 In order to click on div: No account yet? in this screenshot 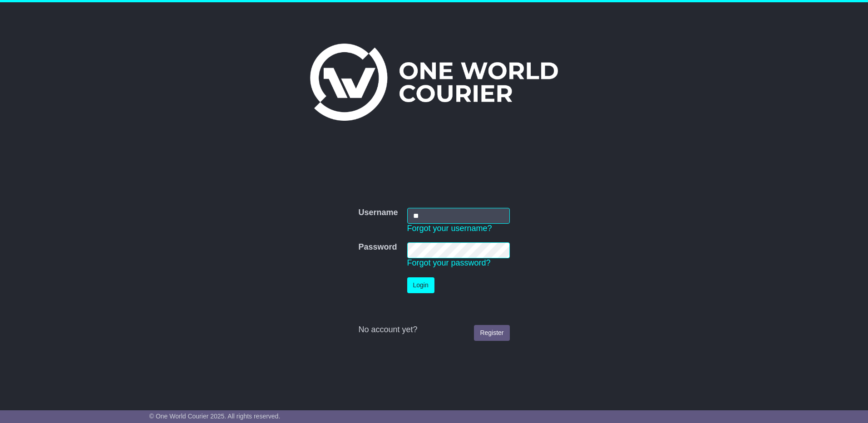, I will do `click(434, 330)`.